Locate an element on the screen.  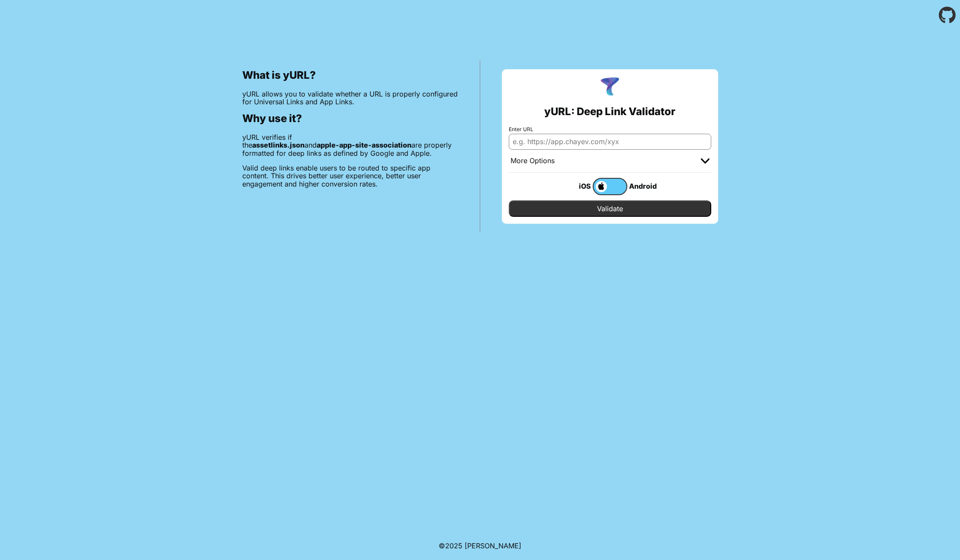
b: apple-app-site-association is located at coordinates (364, 145).